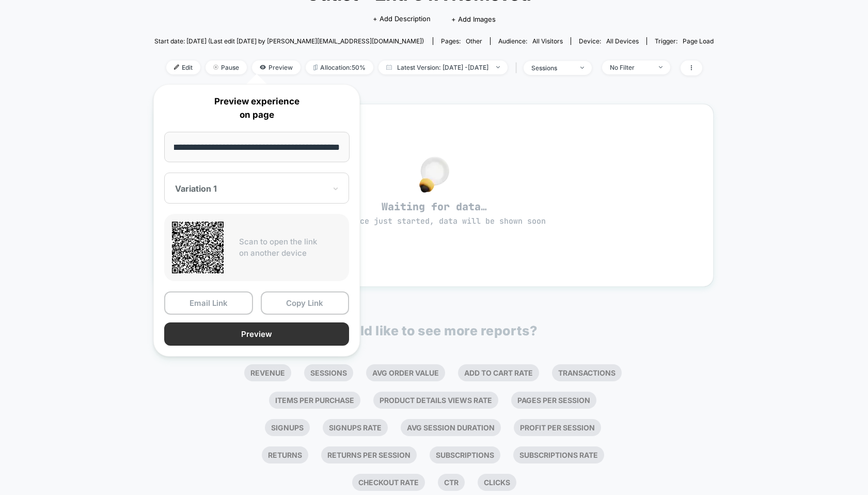 The width and height of the screenshot is (868, 495). What do you see at coordinates (257, 108) in the screenshot?
I see `p: Preview experience on page` at bounding box center [257, 108].